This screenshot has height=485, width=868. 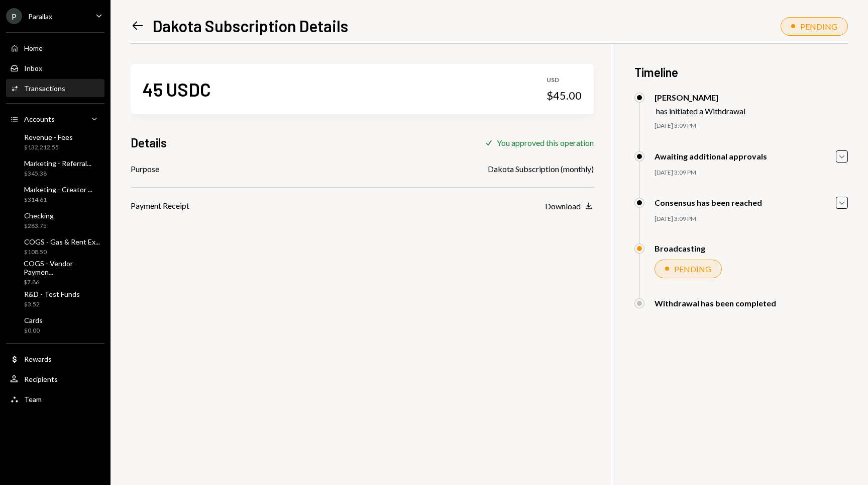 What do you see at coordinates (55, 399) in the screenshot?
I see `a: Team` at bounding box center [55, 399].